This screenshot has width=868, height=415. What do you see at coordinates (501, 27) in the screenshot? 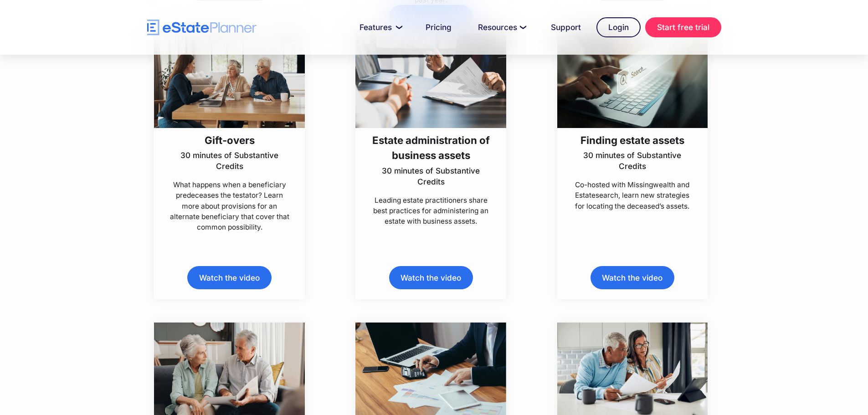
I see `a: Resources` at bounding box center [501, 27].